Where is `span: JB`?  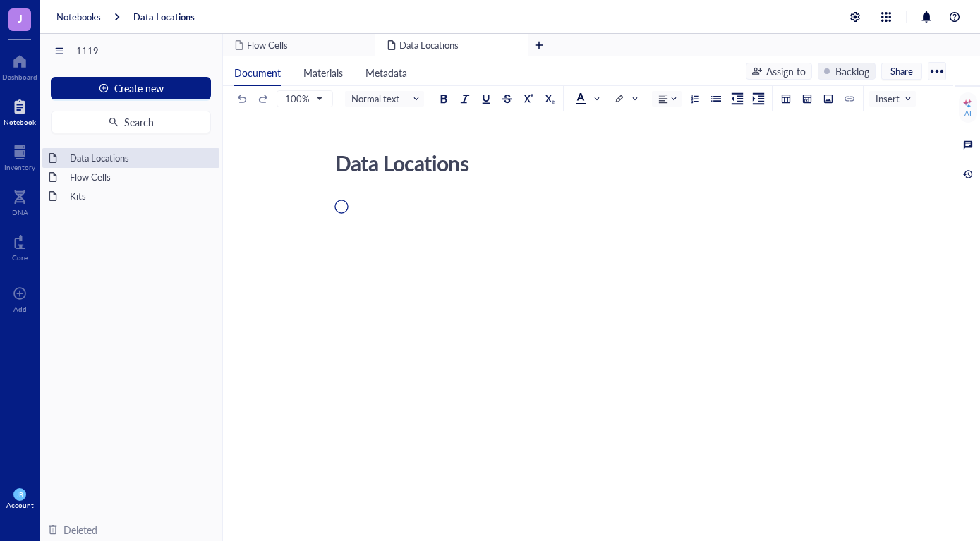 span: JB is located at coordinates (19, 495).